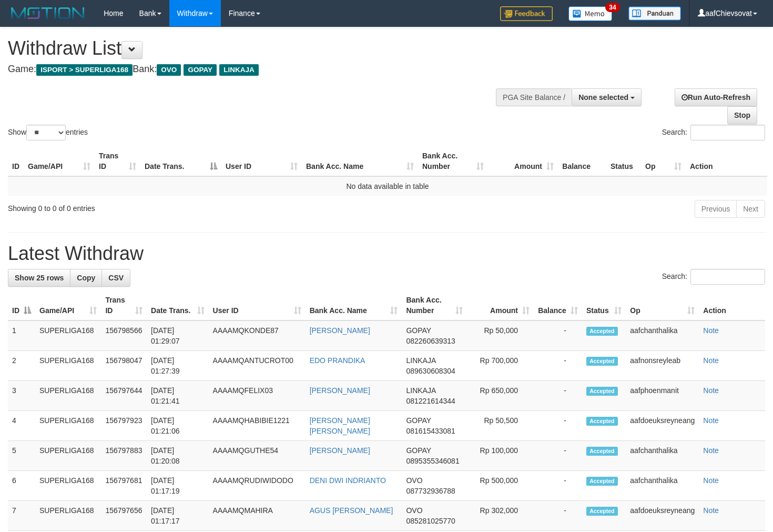 The height and width of the screenshot is (532, 773). What do you see at coordinates (257, 516) in the screenshot?
I see `td: AAAAMQMAHIRA` at bounding box center [257, 516].